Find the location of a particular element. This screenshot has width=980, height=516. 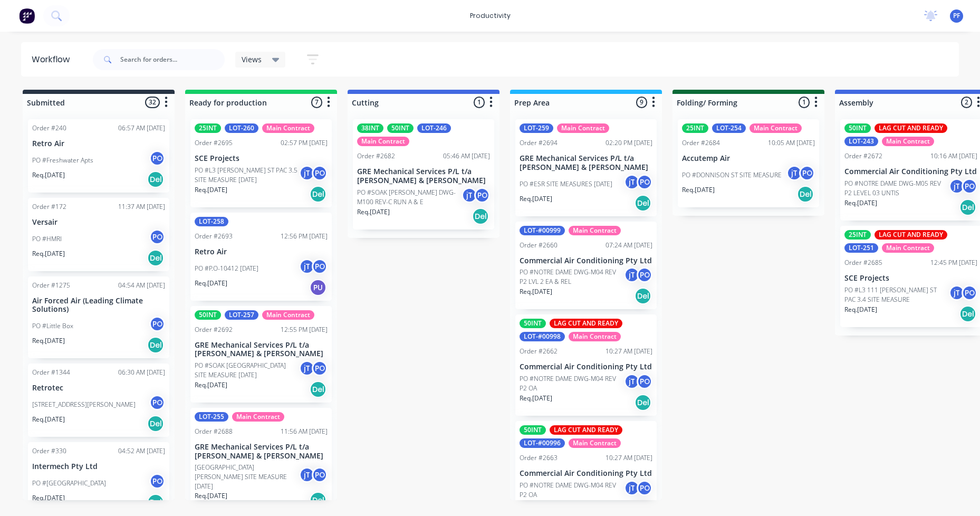

span: PF is located at coordinates (957, 16).